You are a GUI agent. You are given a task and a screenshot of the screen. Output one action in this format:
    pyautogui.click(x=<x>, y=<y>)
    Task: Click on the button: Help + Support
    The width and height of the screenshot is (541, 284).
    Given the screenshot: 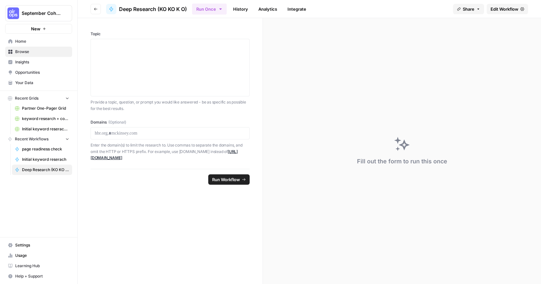 What is the action you would take?
    pyautogui.click(x=38, y=276)
    